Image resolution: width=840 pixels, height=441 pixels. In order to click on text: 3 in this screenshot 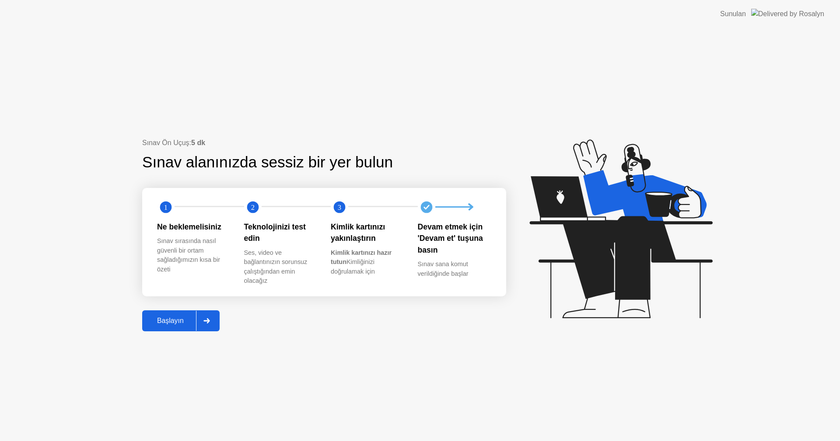, I will do `click(339, 207)`.